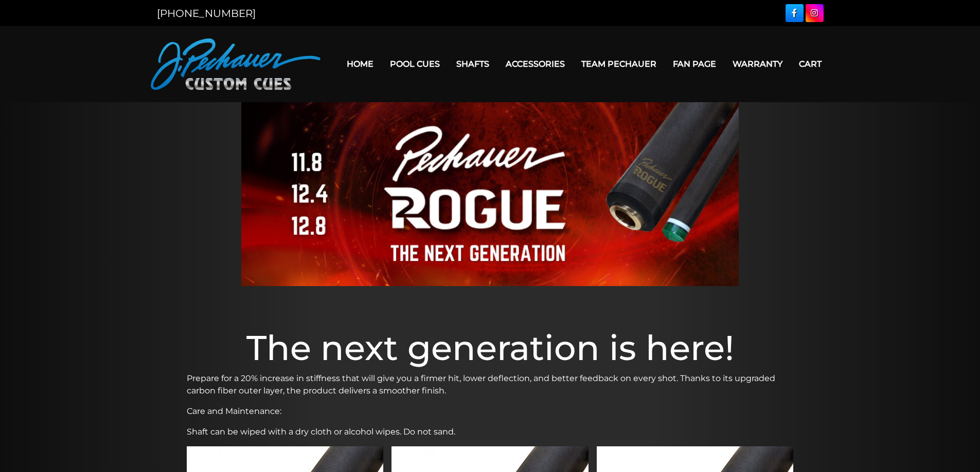  Describe the element at coordinates (535, 64) in the screenshot. I see `a: Accessories` at that location.